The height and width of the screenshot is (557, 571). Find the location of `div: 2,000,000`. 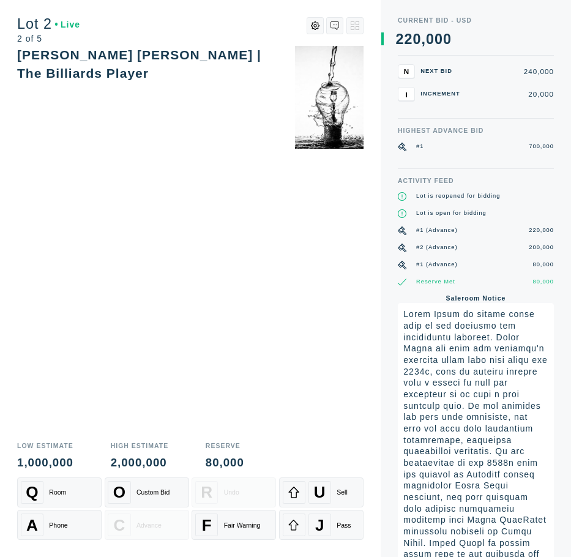

div: 2,000,000 is located at coordinates (139, 462).